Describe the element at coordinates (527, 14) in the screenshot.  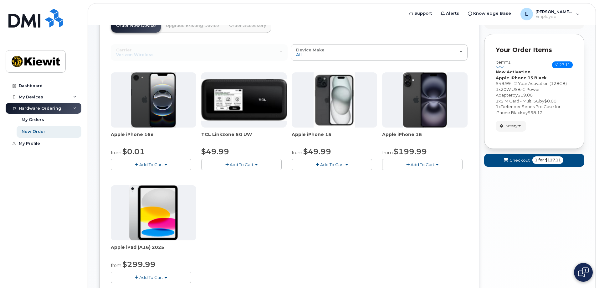
I see `span: L` at that location.